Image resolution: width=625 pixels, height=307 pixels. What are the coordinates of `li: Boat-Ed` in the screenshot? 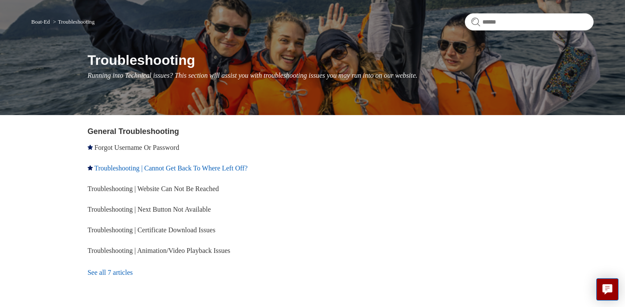 It's located at (41, 21).